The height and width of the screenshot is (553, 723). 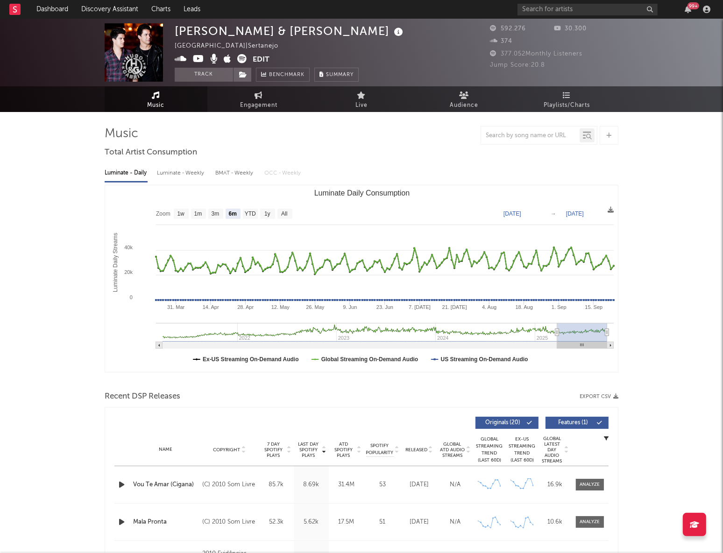 What do you see at coordinates (126, 173) in the screenshot?
I see `div: Luminate - Daily` at bounding box center [126, 173].